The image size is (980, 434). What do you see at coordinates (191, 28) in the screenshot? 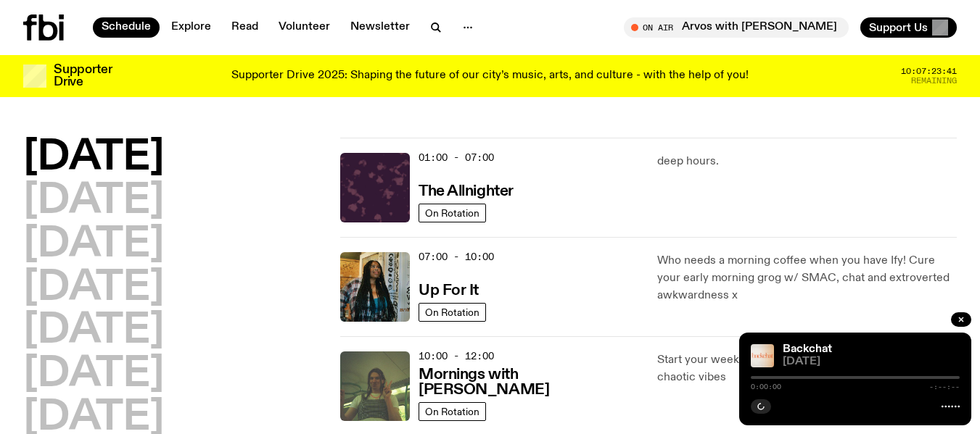
I see `a: Explore` at bounding box center [191, 28].